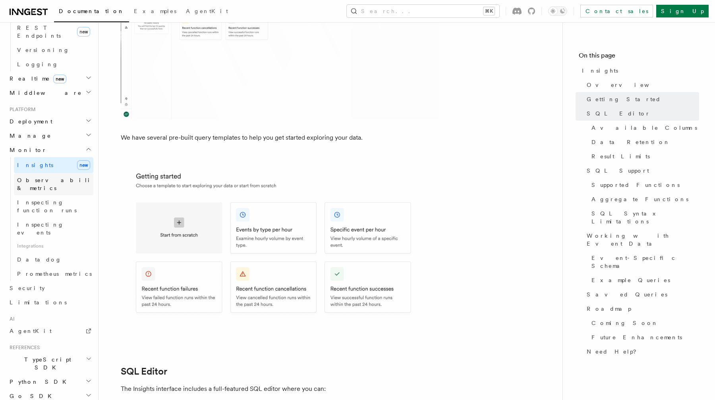  Describe the element at coordinates (641, 85) in the screenshot. I see `a: Overview` at that location.